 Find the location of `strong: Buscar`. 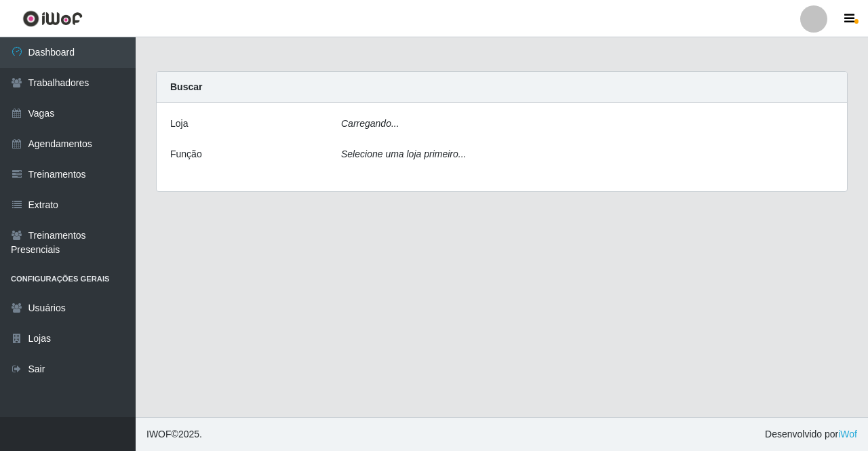

strong: Buscar is located at coordinates (186, 87).